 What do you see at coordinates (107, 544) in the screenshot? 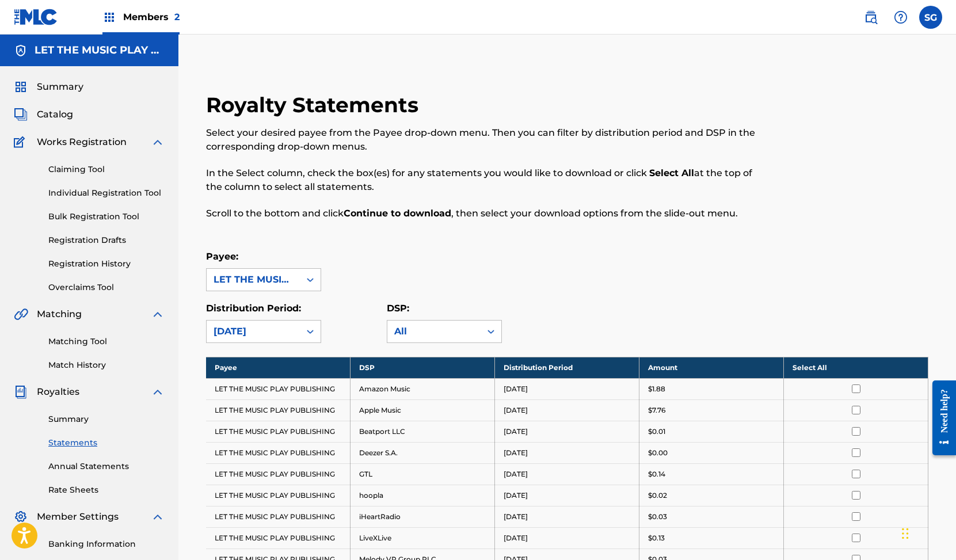
I see `a: Banking Information` at bounding box center [107, 544].